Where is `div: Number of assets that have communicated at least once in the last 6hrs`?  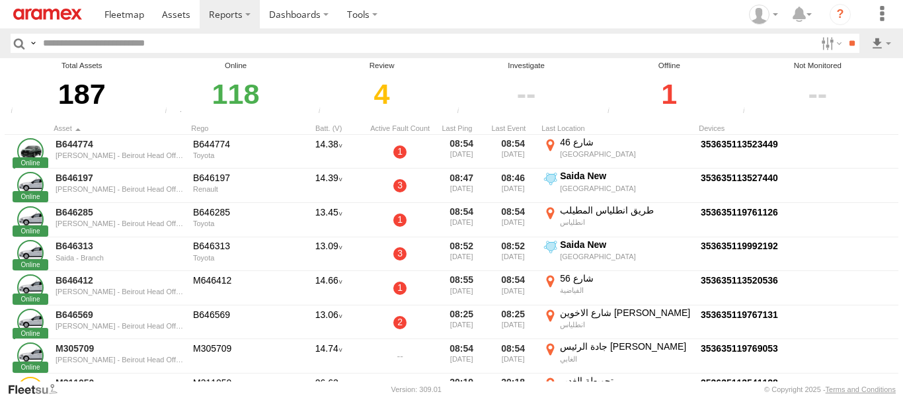
div: Number of assets that have communicated at least once in the last 6hrs is located at coordinates (171, 112).